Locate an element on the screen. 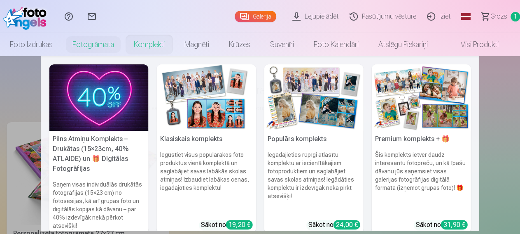  img: Pilns Atmiņu Komplekts – Drukātas (15×23cm, 40% ATLAIDE) un 🎁 Digitālas Fotogrāfijas is located at coordinates (99, 97).